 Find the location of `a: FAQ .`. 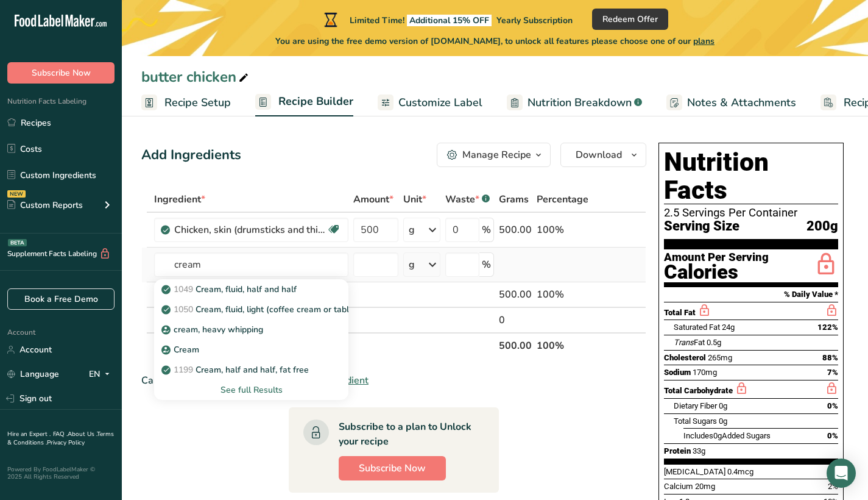

a: FAQ . is located at coordinates (61, 434).